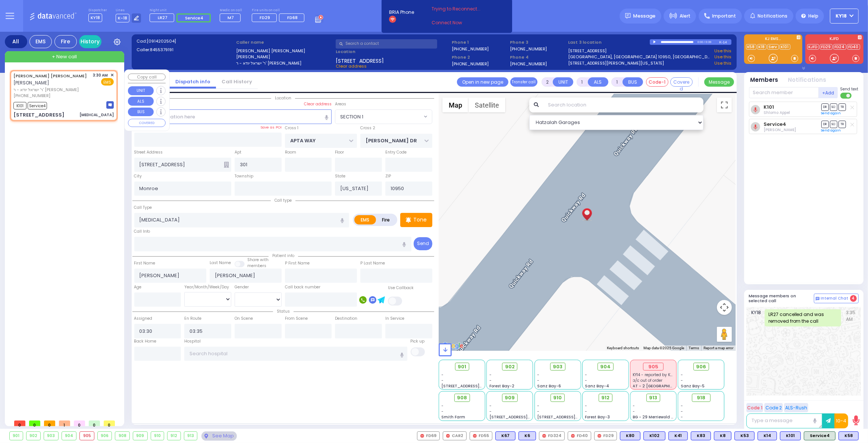 This screenshot has width=868, height=443. What do you see at coordinates (777, 113) in the screenshot?
I see `span: Shlomo Appel` at bounding box center [777, 113].